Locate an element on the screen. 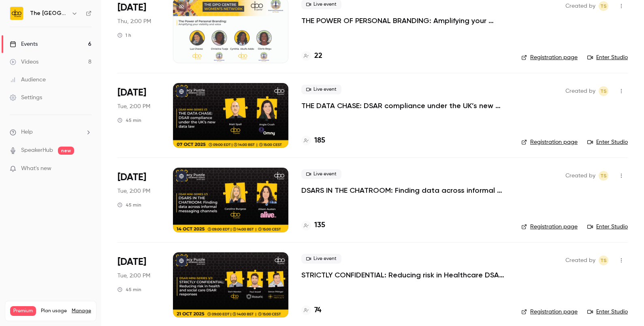  a: Manage is located at coordinates (81, 311).